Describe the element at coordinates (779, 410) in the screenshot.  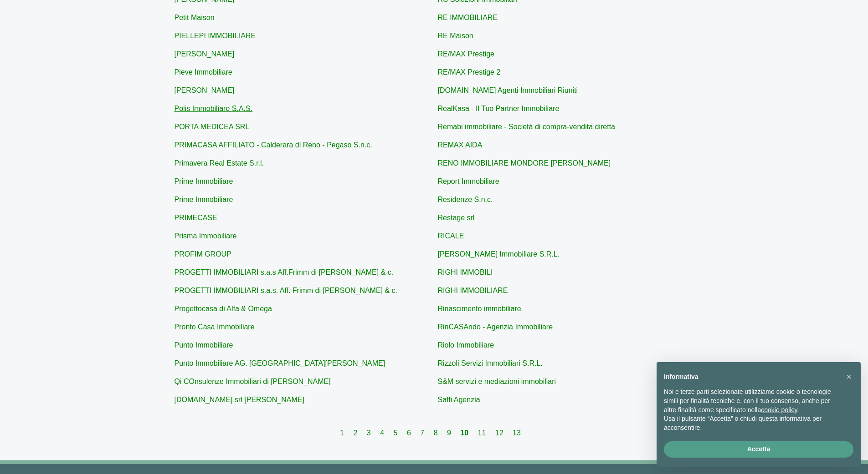
I see `a: cookie policy - il link si apre in una nuova scheda` at that location.